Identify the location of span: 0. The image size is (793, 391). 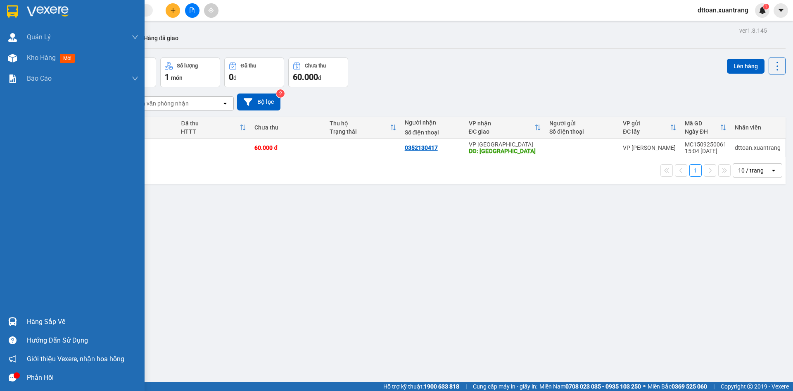
(231, 77).